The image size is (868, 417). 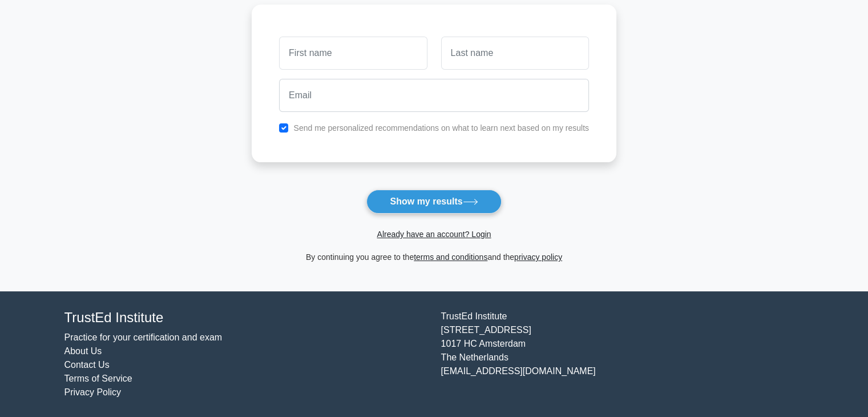 I want to click on div: By continuing you agree to the and the, so click(x=434, y=257).